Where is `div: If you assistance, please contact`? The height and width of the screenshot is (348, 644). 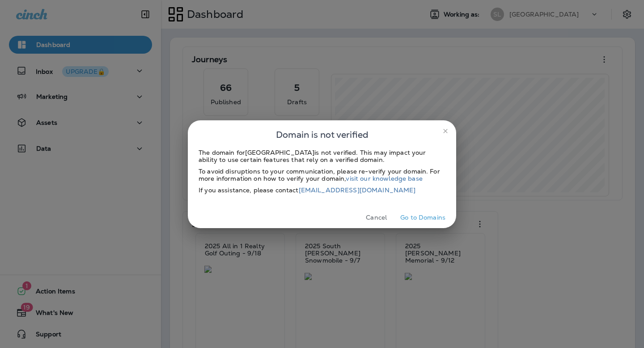
div: If you assistance, please contact is located at coordinates (322, 190).